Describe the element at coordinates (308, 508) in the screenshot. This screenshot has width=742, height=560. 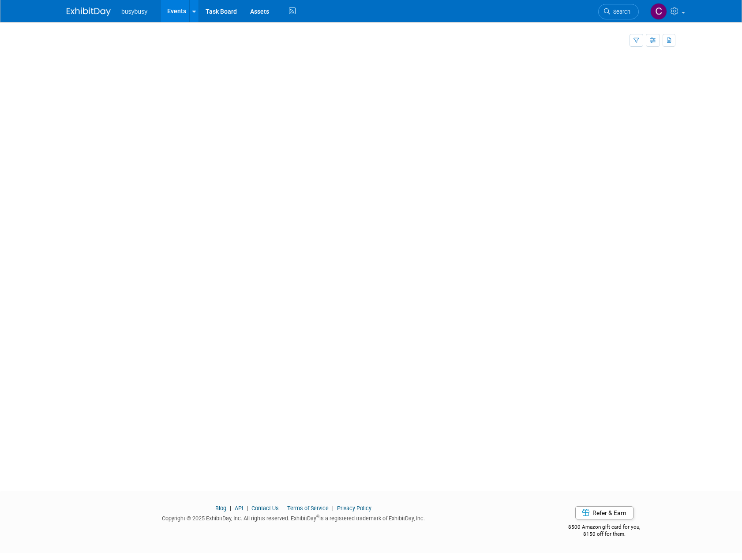
I see `a: Terms of Service` at that location.